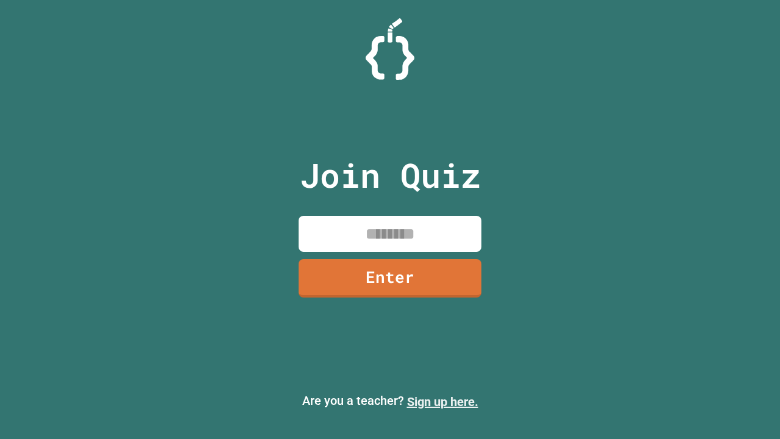 Image resolution: width=780 pixels, height=439 pixels. Describe the element at coordinates (390, 278) in the screenshot. I see `a: Enter` at that location.